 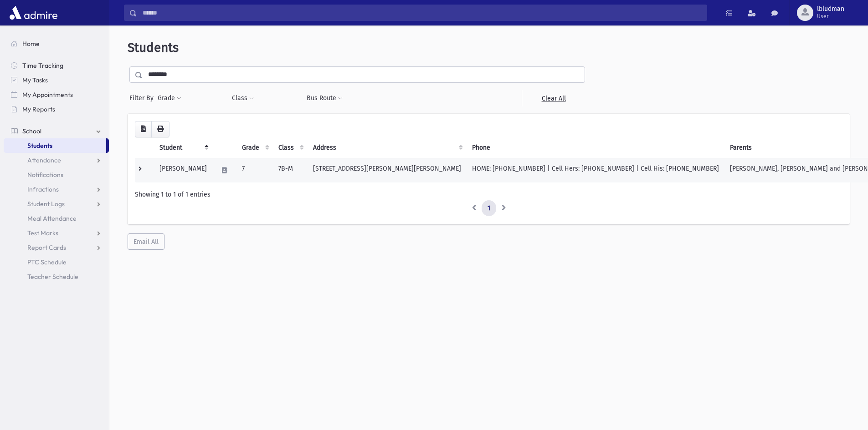 What do you see at coordinates (290, 148) in the screenshot?
I see `th: Class: activate to sort column ascending` at bounding box center [290, 148].